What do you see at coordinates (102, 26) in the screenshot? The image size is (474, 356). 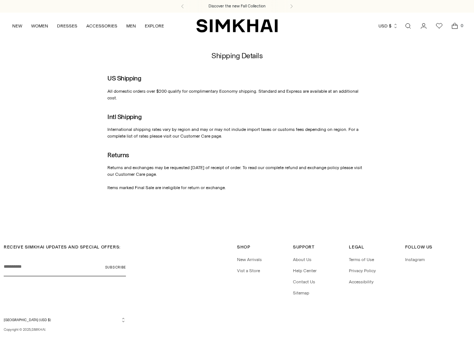 I see `a: ACCESSORIES` at bounding box center [102, 26].